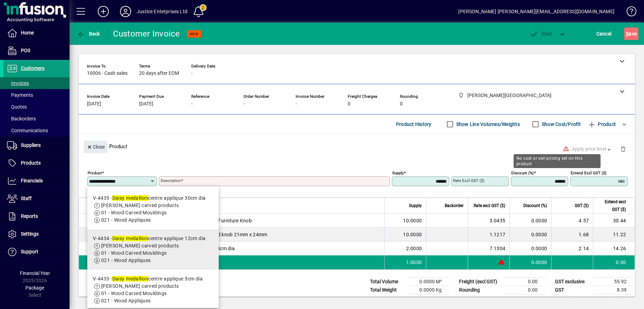 The height and width of the screenshot is (309, 644). What do you see at coordinates (36, 252) in the screenshot?
I see `a: Support` at bounding box center [36, 252].